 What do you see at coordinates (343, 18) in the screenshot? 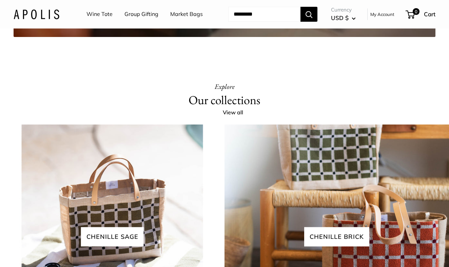
I see `button: USD $` at bounding box center [343, 18].